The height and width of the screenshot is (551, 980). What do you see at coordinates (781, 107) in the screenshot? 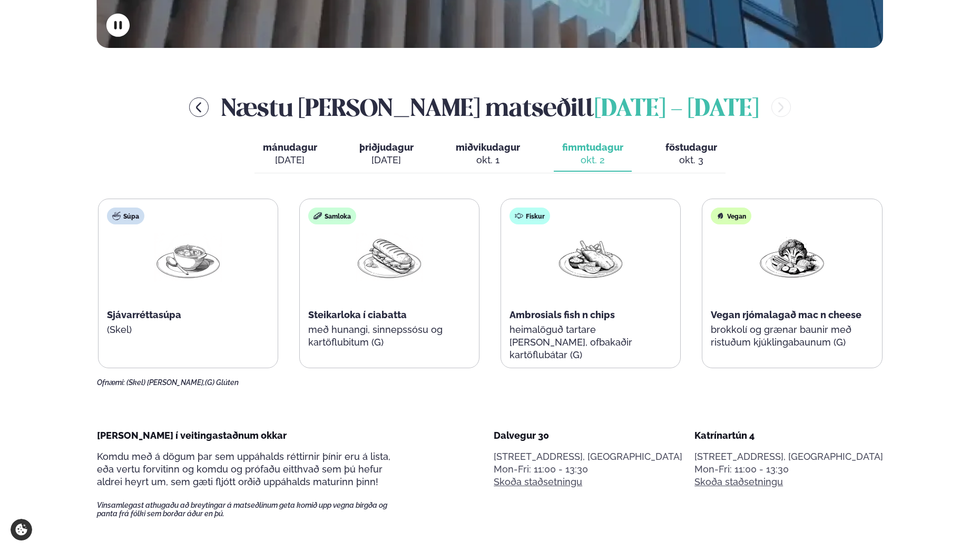
I see `button: menu-btn-right` at bounding box center [781, 107].